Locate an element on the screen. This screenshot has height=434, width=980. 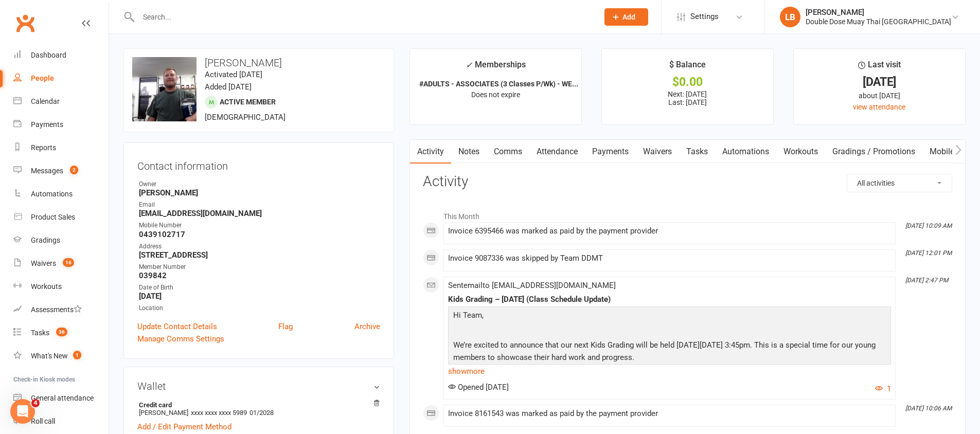
span: Does not expire is located at coordinates (496, 95).